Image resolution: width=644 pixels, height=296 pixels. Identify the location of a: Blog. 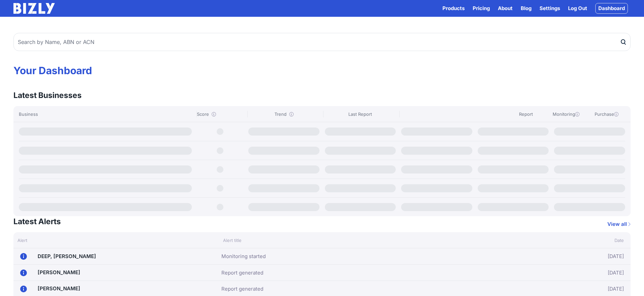
(526, 9).